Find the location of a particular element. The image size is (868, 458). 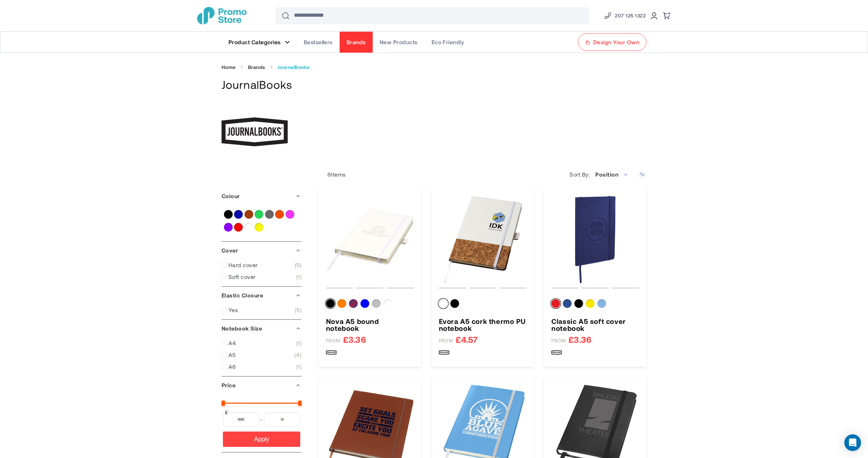

span: Brands is located at coordinates (356, 42).